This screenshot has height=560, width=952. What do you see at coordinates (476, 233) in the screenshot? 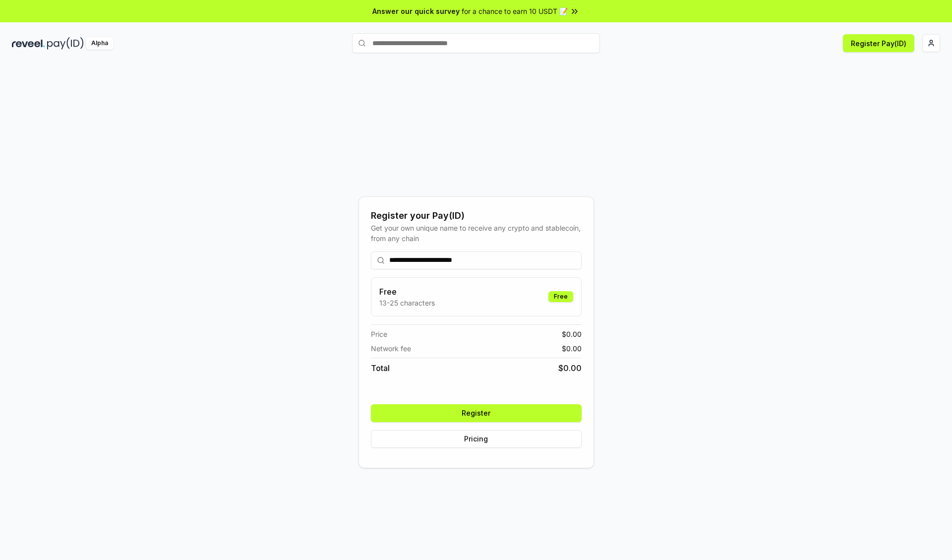
I see `div: Get your own unique name to receive any crypto and stablecoin, from any chain` at bounding box center [476, 233].